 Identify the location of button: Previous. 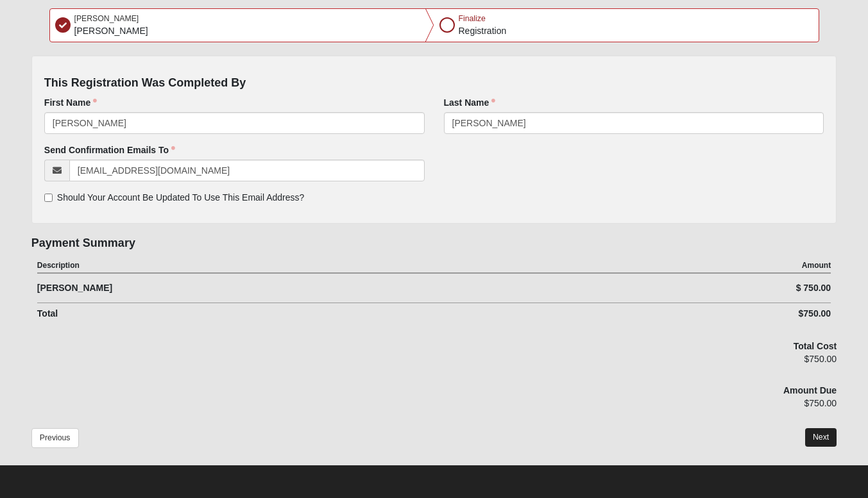
(55, 438).